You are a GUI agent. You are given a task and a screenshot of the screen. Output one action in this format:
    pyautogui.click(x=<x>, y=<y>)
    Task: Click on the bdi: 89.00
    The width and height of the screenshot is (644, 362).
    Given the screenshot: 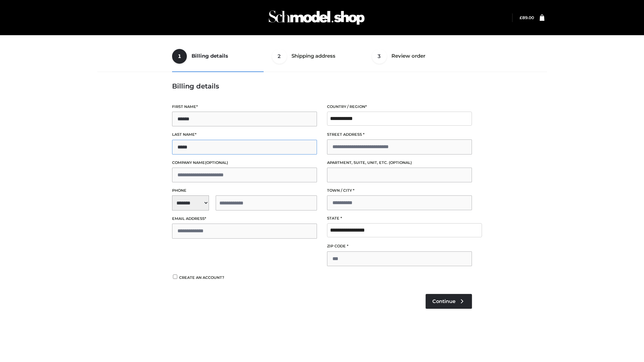 What is the action you would take?
    pyautogui.click(x=526, y=17)
    